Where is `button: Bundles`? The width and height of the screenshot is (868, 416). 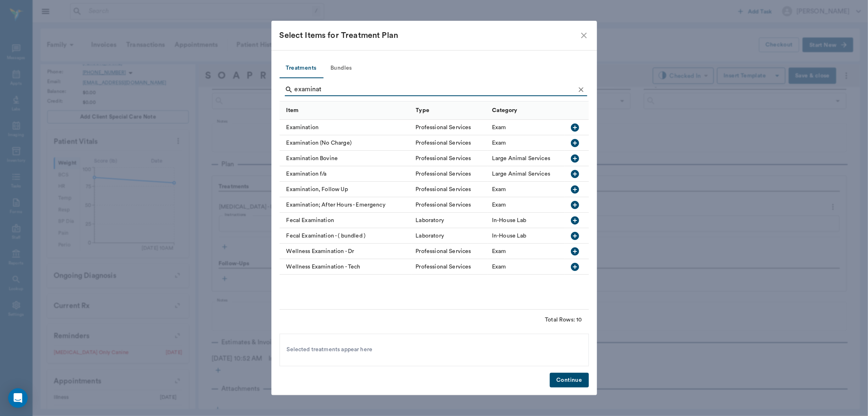
button: Bundles is located at coordinates (341, 69).